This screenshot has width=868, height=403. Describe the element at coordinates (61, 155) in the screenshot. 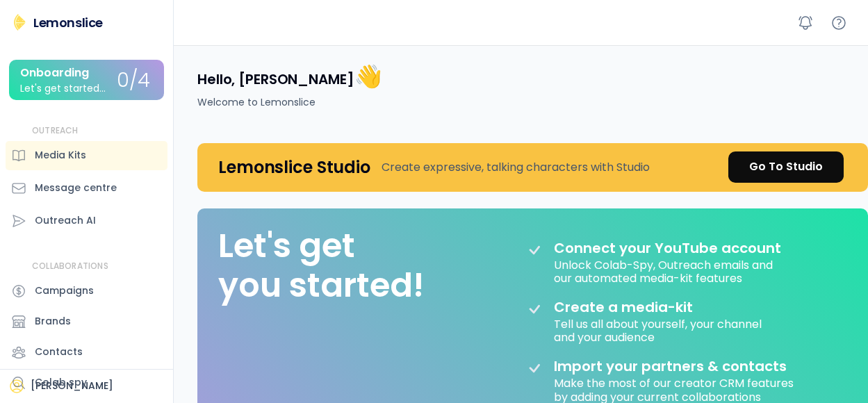

I see `div: Media Kits` at that location.